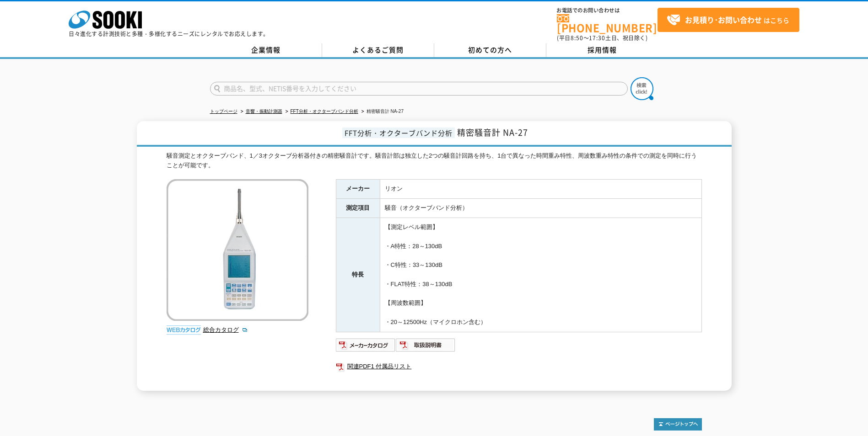 Image resolution: width=868 pixels, height=436 pixels. What do you see at coordinates (540, 189) in the screenshot?
I see `td: リオン` at bounding box center [540, 189].